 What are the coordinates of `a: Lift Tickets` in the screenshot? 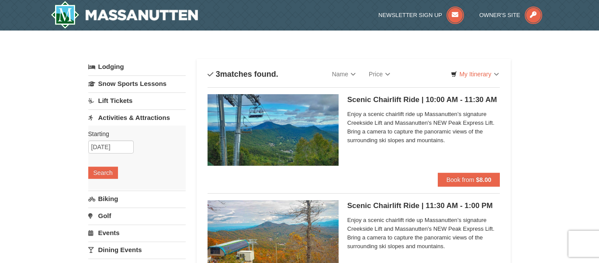 It's located at (137, 100).